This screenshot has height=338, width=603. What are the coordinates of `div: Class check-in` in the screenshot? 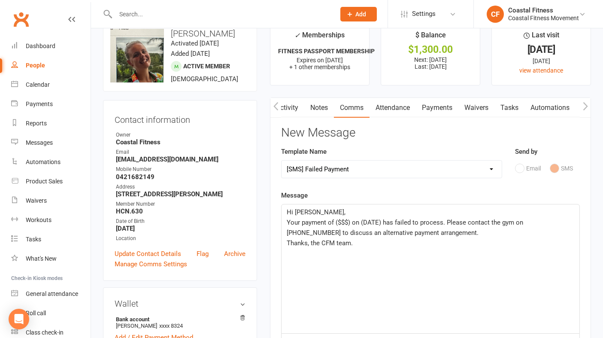 It's located at (45, 332).